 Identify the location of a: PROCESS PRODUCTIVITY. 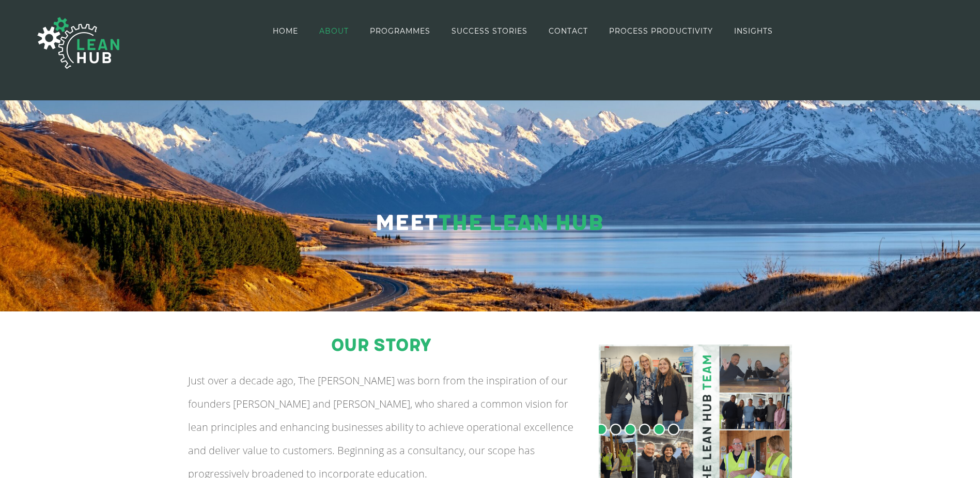
(661, 30).